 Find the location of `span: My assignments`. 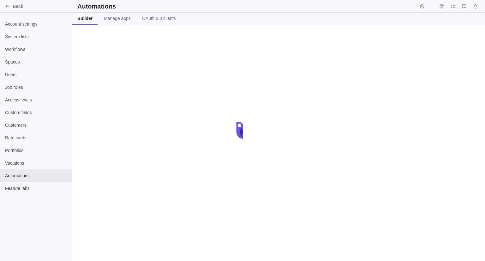

span: My assignments is located at coordinates (453, 6).